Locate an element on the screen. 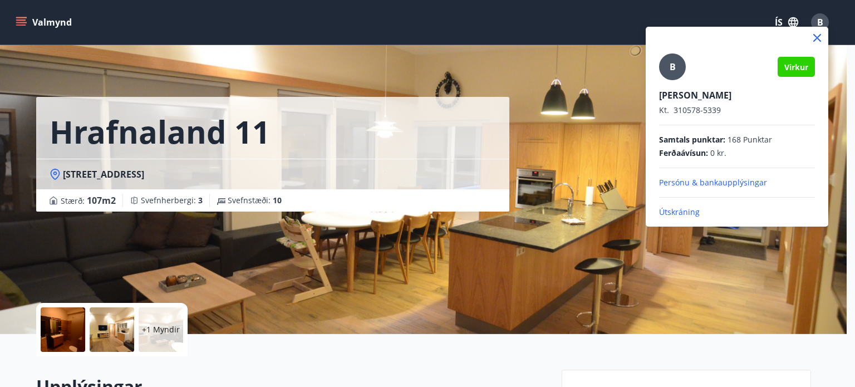 The height and width of the screenshot is (387, 855). p: 310578-5339 is located at coordinates (737, 110).